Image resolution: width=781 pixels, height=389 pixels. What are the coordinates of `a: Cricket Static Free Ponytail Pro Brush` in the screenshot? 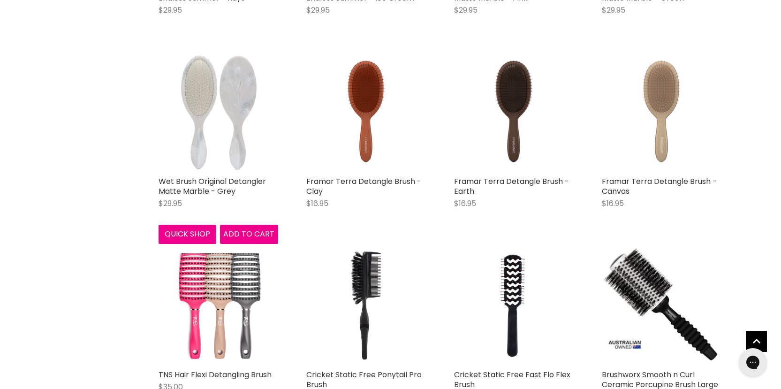 It's located at (366, 305).